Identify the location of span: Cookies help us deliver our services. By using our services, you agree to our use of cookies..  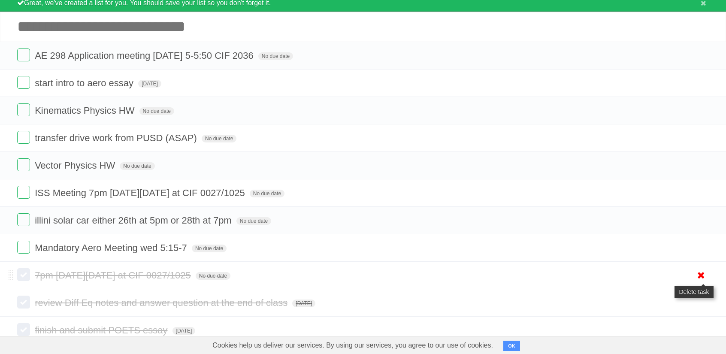
(353, 345).